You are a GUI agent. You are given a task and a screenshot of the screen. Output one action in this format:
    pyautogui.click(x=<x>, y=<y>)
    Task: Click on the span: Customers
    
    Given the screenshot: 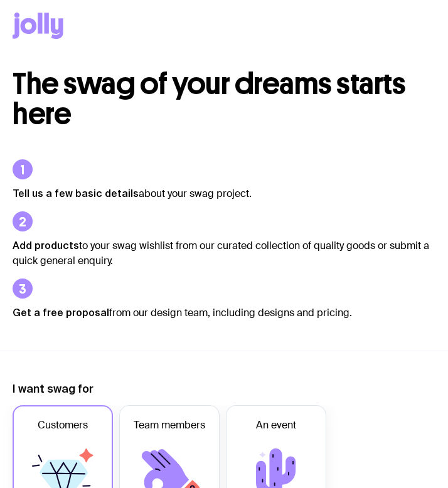 What is the action you would take?
    pyautogui.click(x=62, y=426)
    